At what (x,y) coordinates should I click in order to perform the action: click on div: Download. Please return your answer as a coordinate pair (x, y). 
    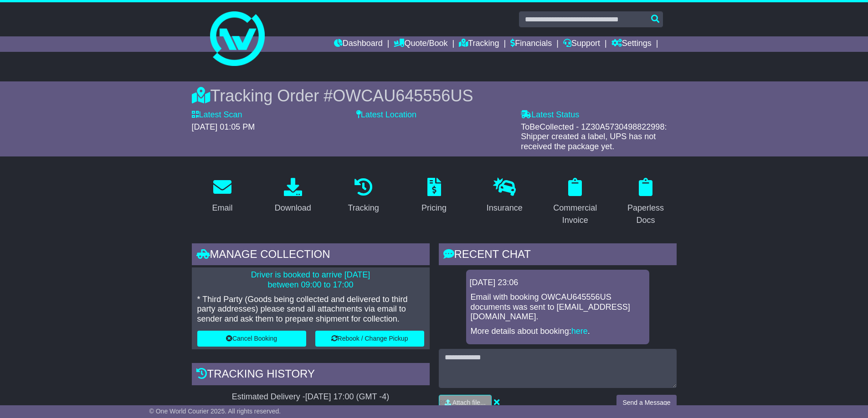
    Looking at the image, I should click on (293, 208).